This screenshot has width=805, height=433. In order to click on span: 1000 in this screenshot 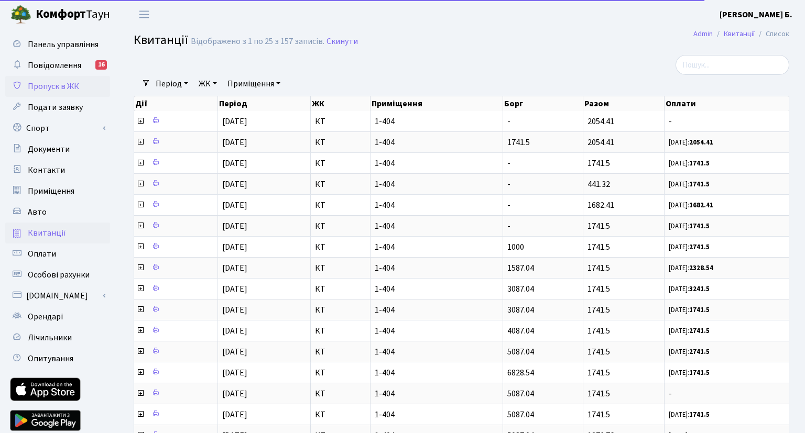, I will do `click(516, 247)`.